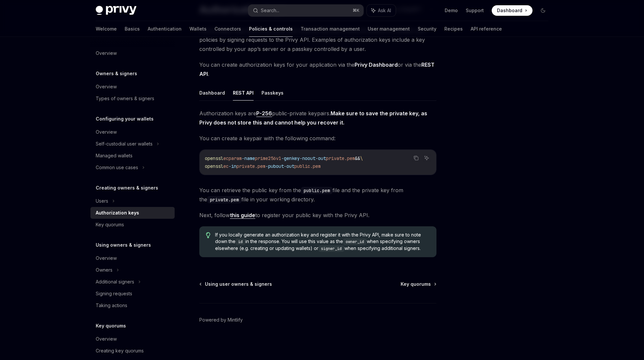 The height and width of the screenshot is (360, 644). What do you see at coordinates (454, 29) in the screenshot?
I see `a: Recipes` at bounding box center [454, 29].